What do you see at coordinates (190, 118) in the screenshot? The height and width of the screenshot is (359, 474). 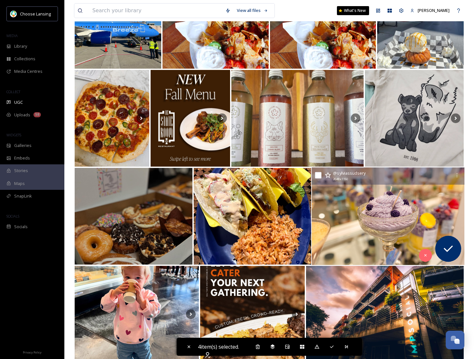 I see `img: The State Room Restaurant at Kellogg Hotel & Conference Center is pleased to introduce a new Fall...` at bounding box center [190, 118].